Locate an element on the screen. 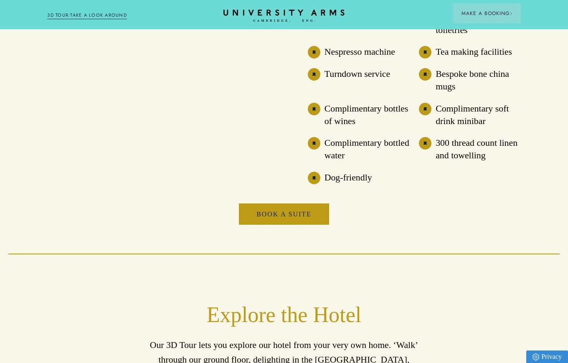 The width and height of the screenshot is (568, 363). a: Home is located at coordinates (284, 16).